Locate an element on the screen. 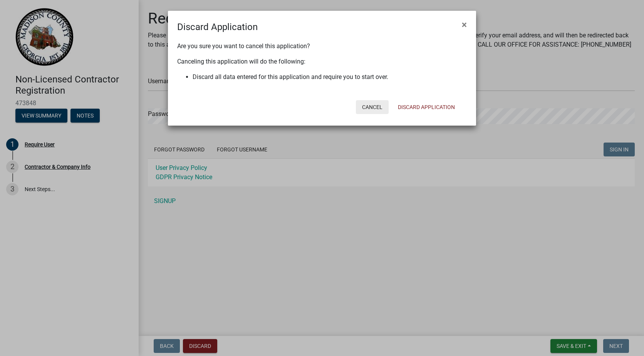 This screenshot has height=356, width=644. button: Cancel is located at coordinates (372, 107).